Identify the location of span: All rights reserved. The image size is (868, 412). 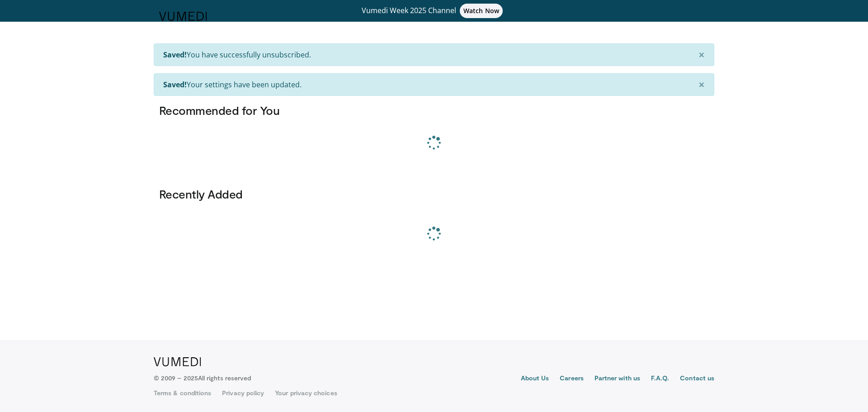
(224, 378).